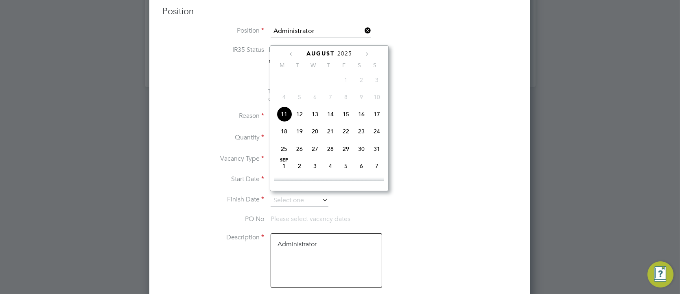 This screenshot has width=680, height=294. Describe the element at coordinates (344, 65) in the screenshot. I see `span: F` at that location.